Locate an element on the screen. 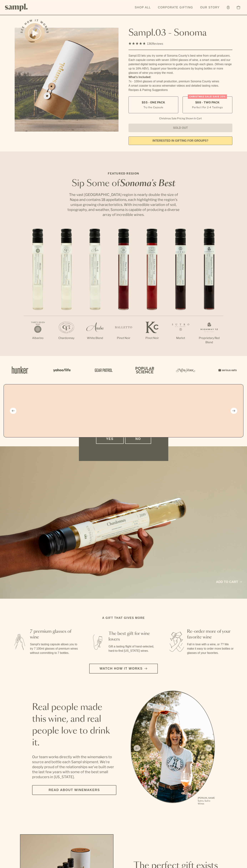  button: No is located at coordinates (138, 439).